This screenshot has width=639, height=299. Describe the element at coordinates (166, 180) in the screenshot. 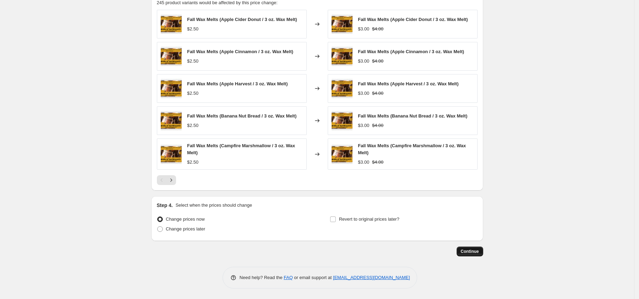

I see `nav: Pagination` at that location.